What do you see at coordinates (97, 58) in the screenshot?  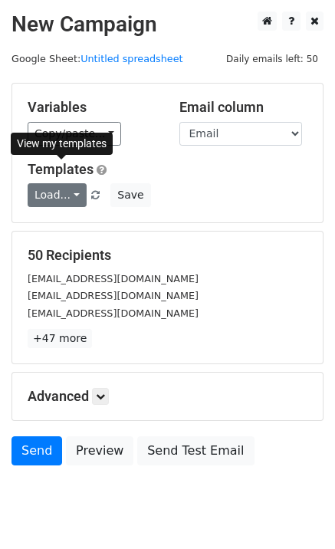 I see `small: Google Sheet:` at bounding box center [97, 58].